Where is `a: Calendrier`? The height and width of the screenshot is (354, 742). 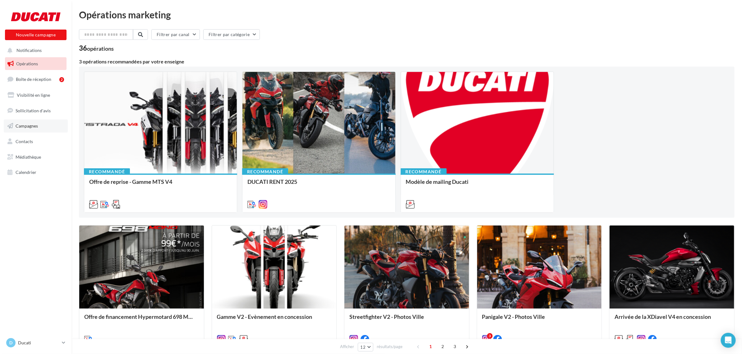
a: Calendrier is located at coordinates (36, 172).